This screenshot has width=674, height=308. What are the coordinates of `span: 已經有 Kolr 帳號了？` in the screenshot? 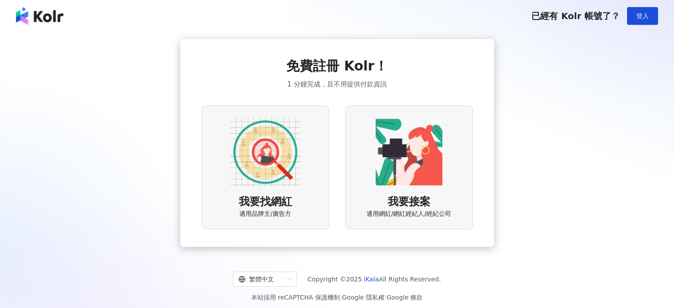 It's located at (576, 16).